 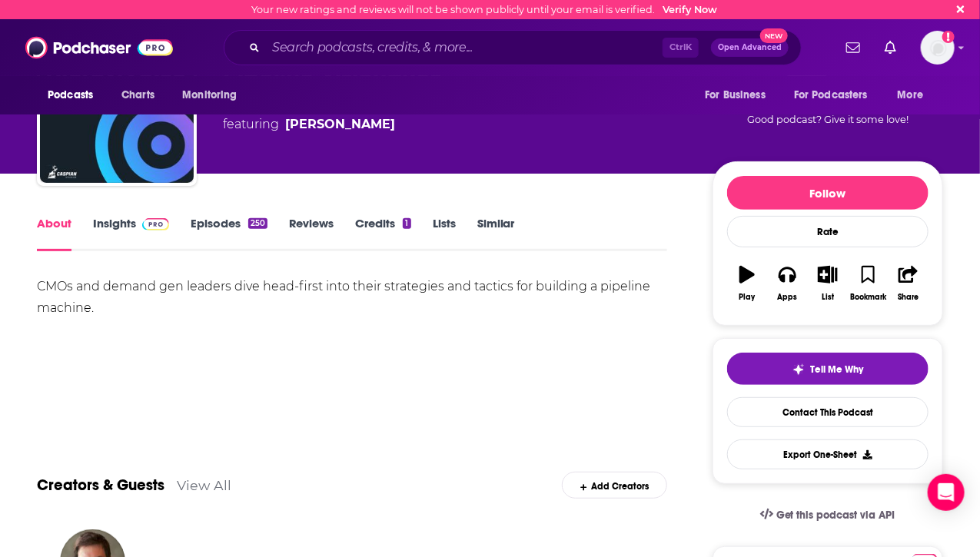 What do you see at coordinates (828, 284) in the screenshot?
I see `button: List` at bounding box center [828, 284].